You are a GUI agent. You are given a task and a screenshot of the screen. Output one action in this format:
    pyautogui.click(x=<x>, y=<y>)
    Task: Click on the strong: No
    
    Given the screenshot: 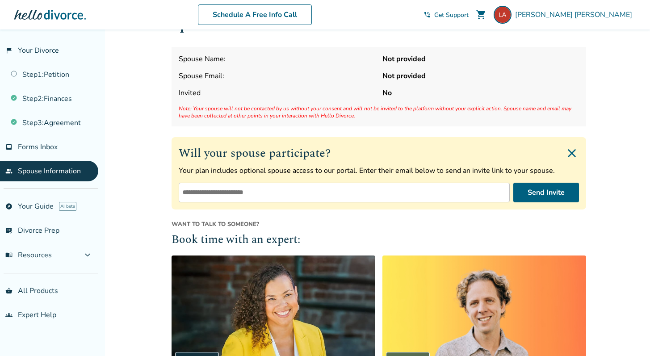 What is the action you would take?
    pyautogui.click(x=480, y=93)
    